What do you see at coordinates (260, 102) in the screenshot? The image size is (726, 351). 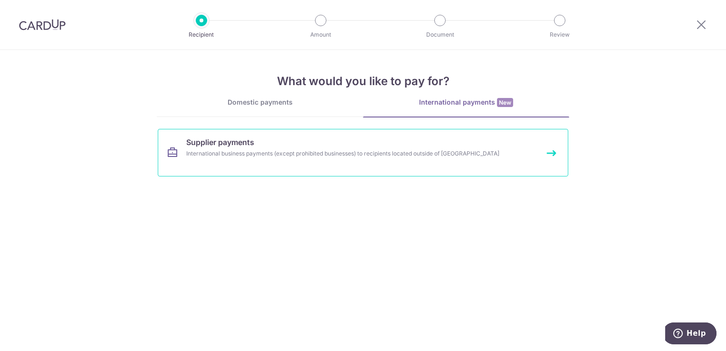 I see `div: Domestic payments` at bounding box center [260, 102].